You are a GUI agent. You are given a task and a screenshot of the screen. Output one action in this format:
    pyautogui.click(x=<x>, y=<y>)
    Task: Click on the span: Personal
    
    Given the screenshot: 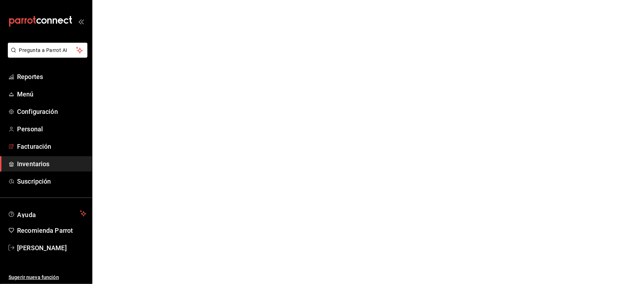 What is the action you would take?
    pyautogui.click(x=51, y=129)
    